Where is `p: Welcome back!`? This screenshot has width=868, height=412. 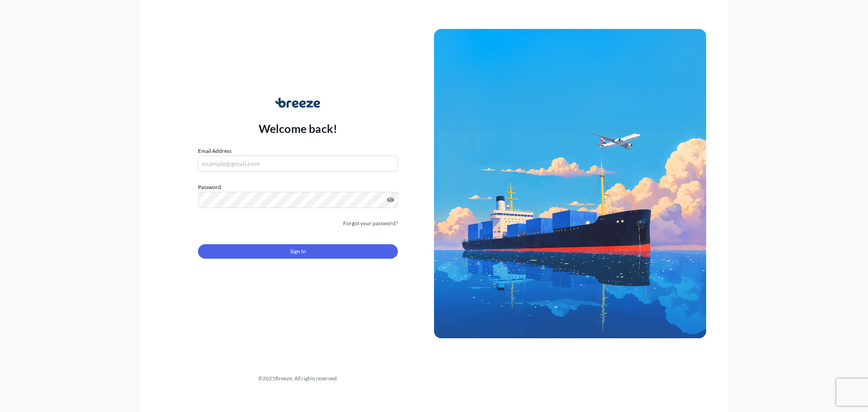
p: Welcome back! is located at coordinates (298, 128).